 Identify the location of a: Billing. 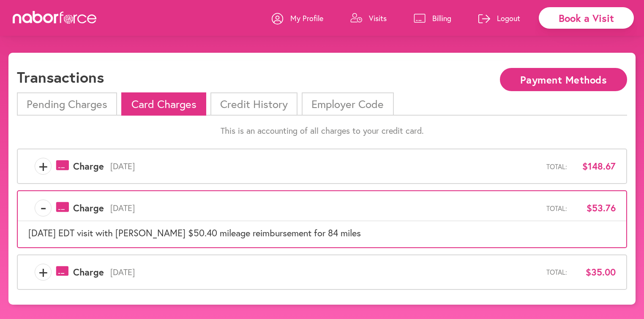
(432, 18).